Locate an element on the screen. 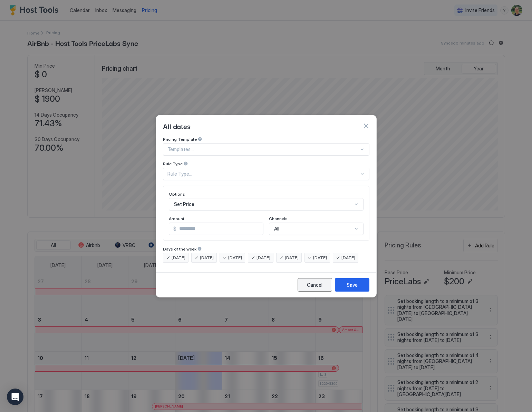 The image size is (532, 412). span: Rule Type is located at coordinates (173, 164).